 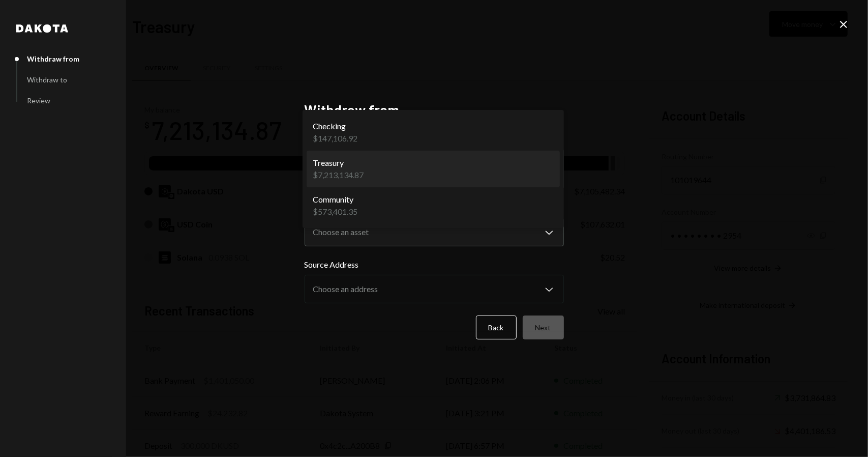 I want to click on div: $147,106.92, so click(x=335, y=138).